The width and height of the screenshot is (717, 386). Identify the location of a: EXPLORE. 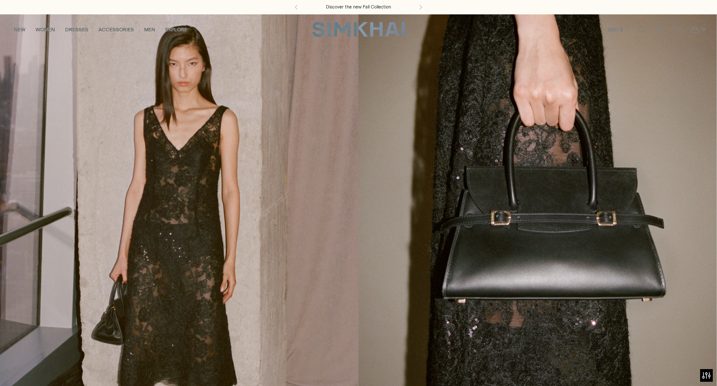
(176, 30).